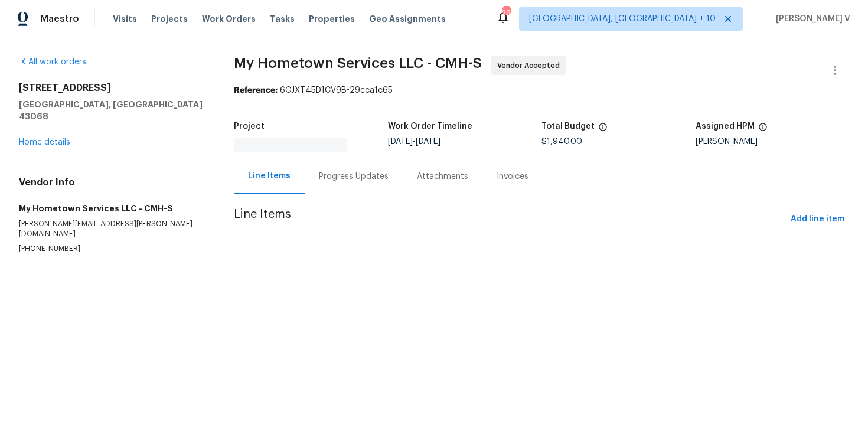 The height and width of the screenshot is (424, 868). Describe the element at coordinates (568, 126) in the screenshot. I see `h5: Total Budget` at that location.